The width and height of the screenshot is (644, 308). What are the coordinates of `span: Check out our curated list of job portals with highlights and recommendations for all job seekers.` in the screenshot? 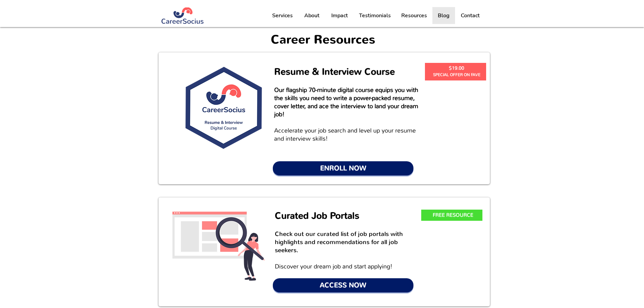 It's located at (339, 242).